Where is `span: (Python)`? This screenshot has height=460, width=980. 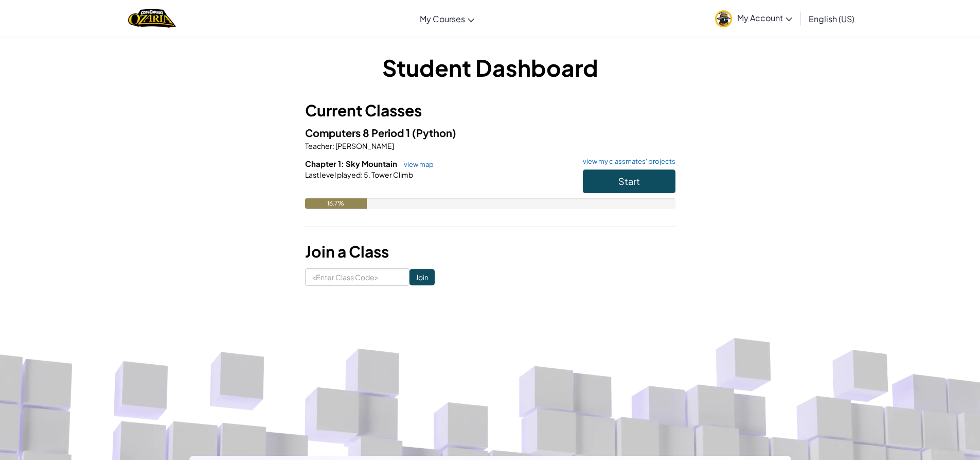
span: (Python) is located at coordinates (434, 133).